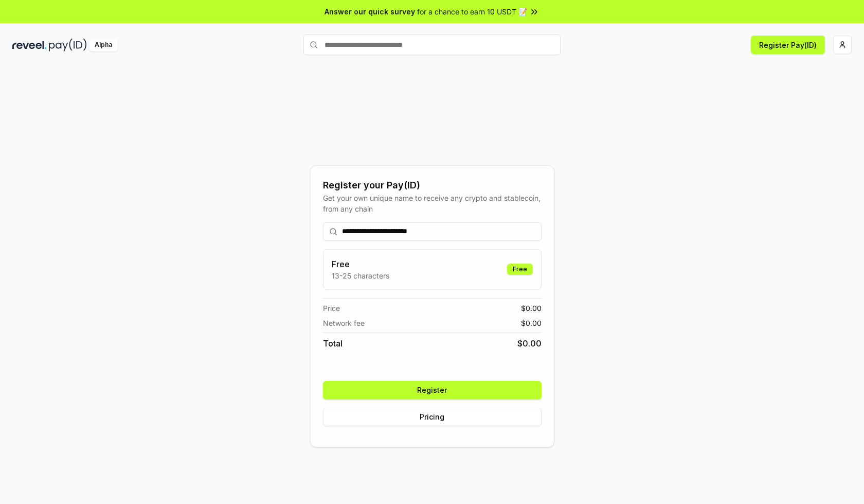 The image size is (864, 504). I want to click on span: for a chance to earn 10 USDT 📝, so click(472, 11).